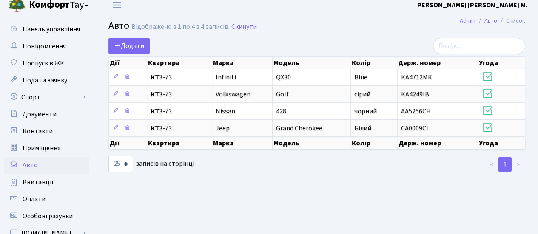 This screenshot has width=538, height=234. What do you see at coordinates (511, 21) in the screenshot?
I see `li: Список` at bounding box center [511, 21].